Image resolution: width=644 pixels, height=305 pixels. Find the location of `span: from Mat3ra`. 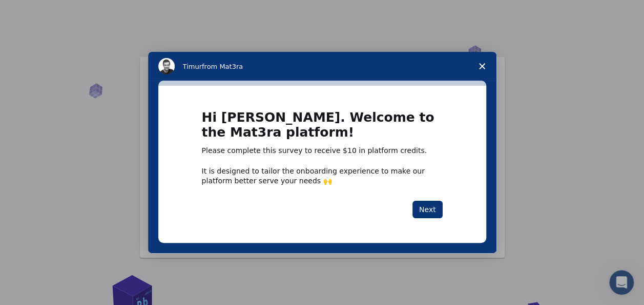

span: from Mat3ra is located at coordinates (222, 66).